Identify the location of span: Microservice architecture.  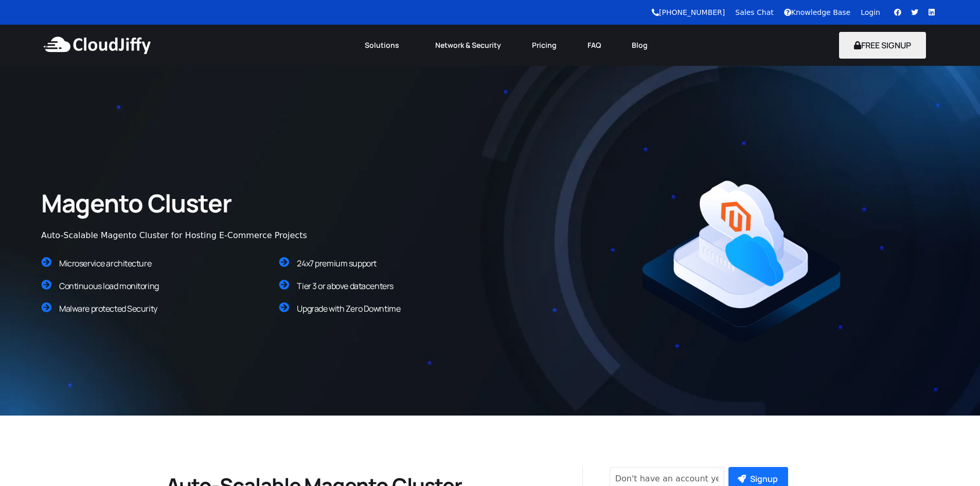
(105, 263).